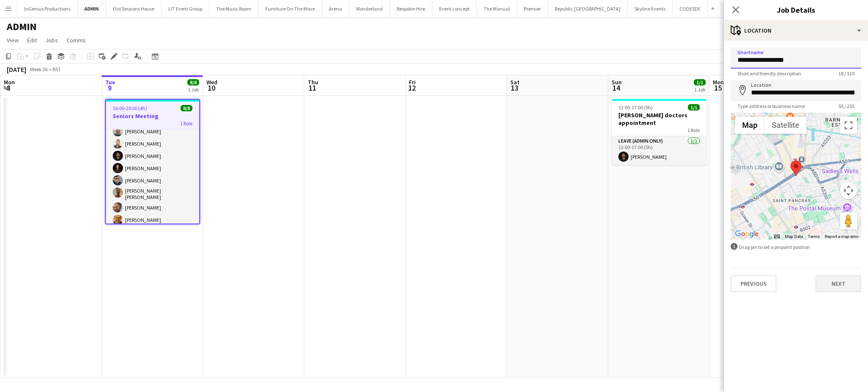 This screenshot has width=868, height=392. I want to click on span: 11, so click(312, 88).